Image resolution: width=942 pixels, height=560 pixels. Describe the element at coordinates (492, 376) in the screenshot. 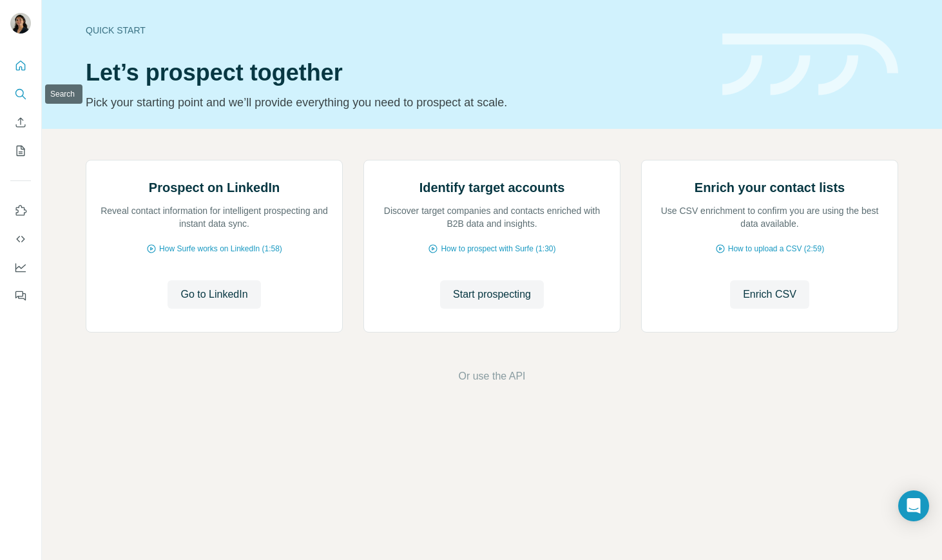

I see `span: Or use the API` at that location.